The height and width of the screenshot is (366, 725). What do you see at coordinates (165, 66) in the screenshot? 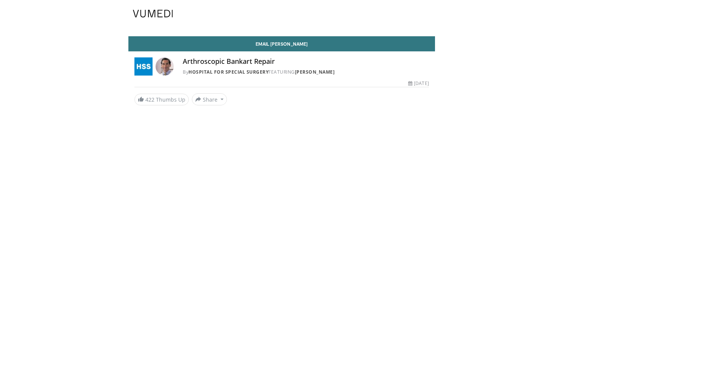
I see `img: Avatar` at bounding box center [165, 66].